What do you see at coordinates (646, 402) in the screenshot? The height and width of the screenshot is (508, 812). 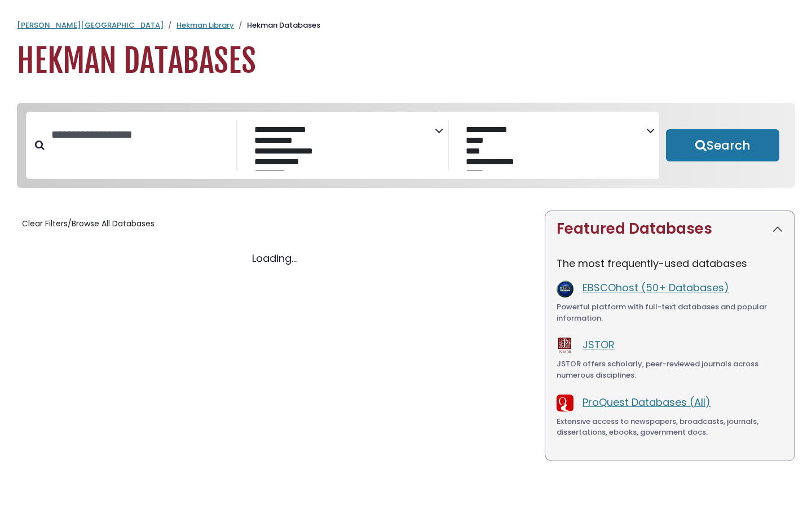 I see `a: ProQuest Databases (All)` at bounding box center [646, 402].